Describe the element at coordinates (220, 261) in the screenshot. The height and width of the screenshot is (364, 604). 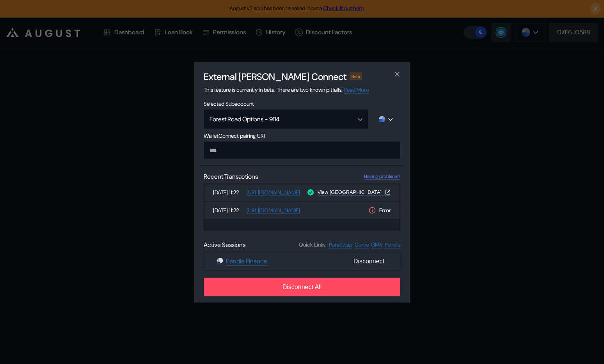
I see `img: Pendle Finance` at that location.